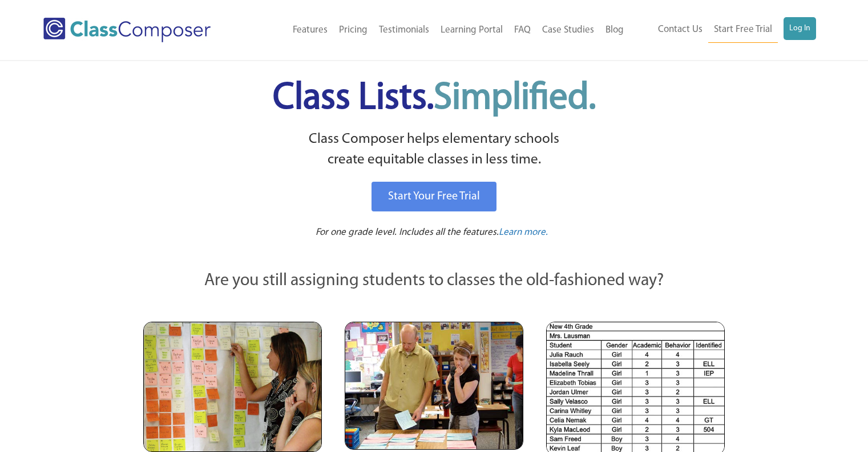 This screenshot has height=452, width=868. Describe the element at coordinates (615, 30) in the screenshot. I see `a: Blog` at that location.